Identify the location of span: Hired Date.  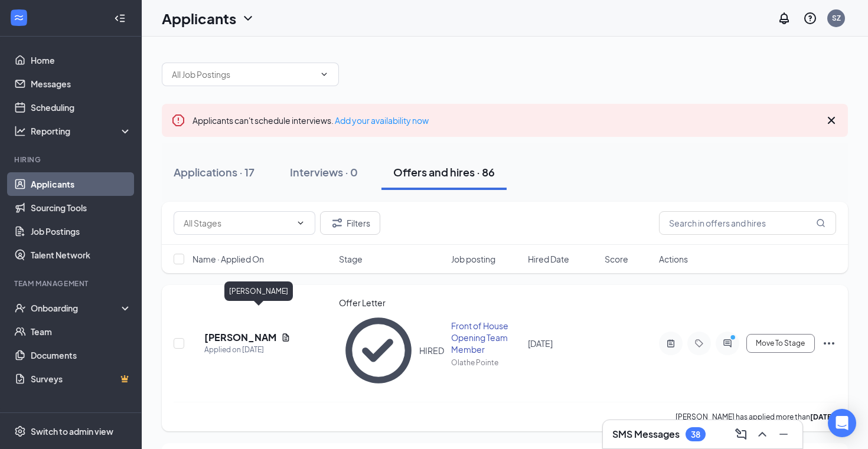
(548, 259).